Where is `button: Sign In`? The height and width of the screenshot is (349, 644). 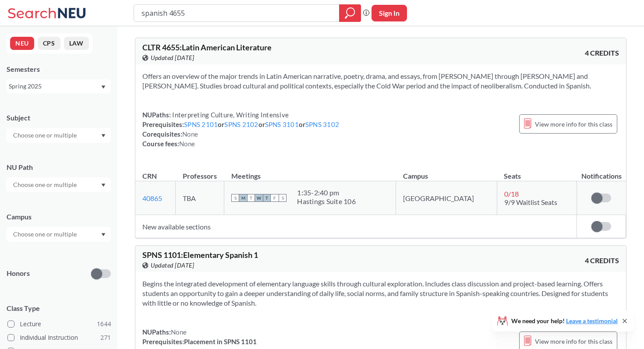
button: Sign In is located at coordinates (389, 13).